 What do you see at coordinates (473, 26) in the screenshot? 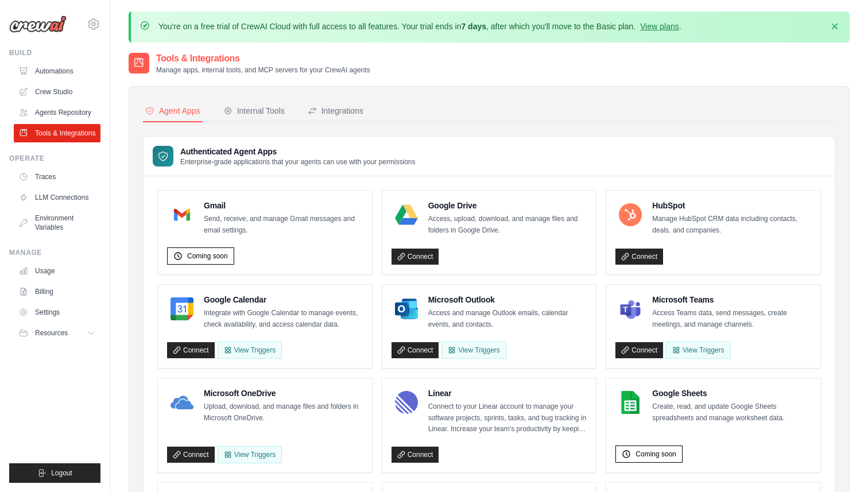
I see `strong: 7 days` at bounding box center [473, 26].